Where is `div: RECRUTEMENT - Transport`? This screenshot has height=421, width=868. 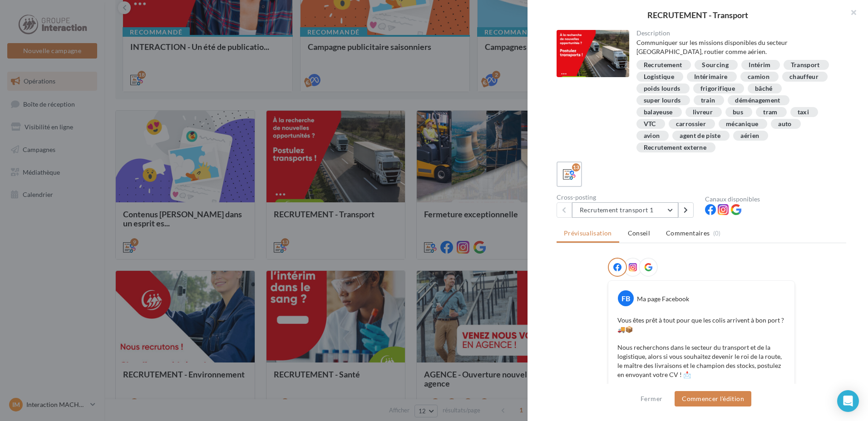 div: RECRUTEMENT - Transport is located at coordinates (698, 15).